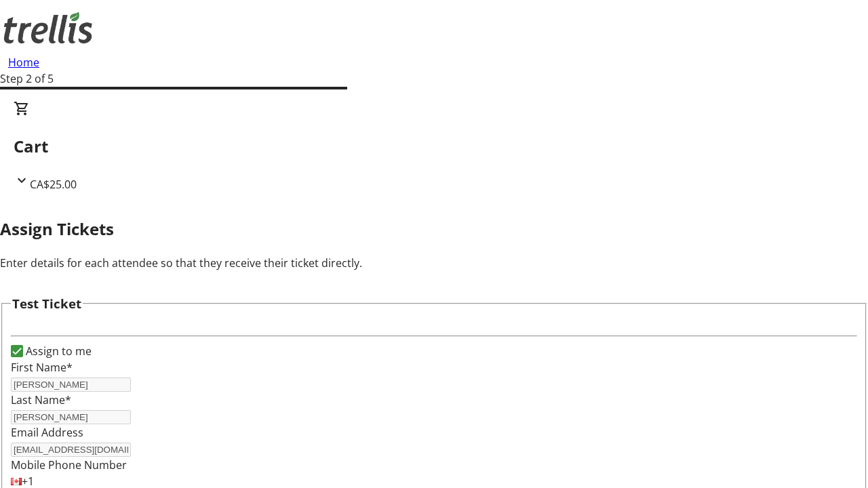 The image size is (868, 488). I want to click on label: Assign to me, so click(57, 352).